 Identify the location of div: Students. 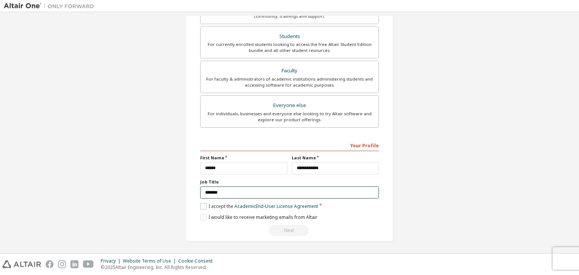
(290, 37).